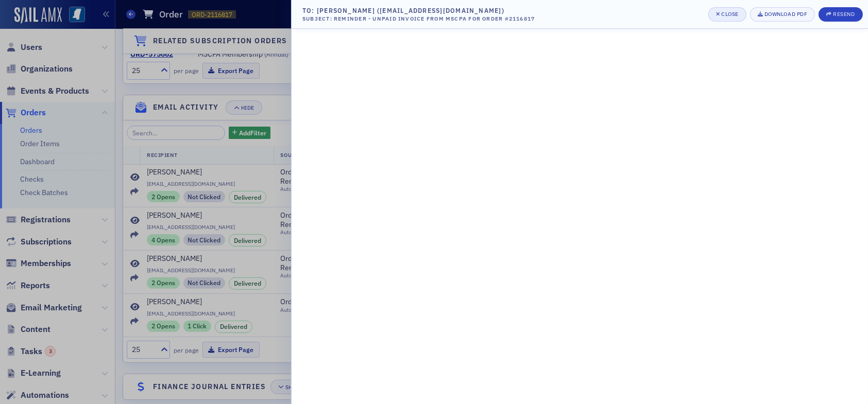 The width and height of the screenshot is (868, 404). I want to click on div: Download PDF, so click(785, 14).